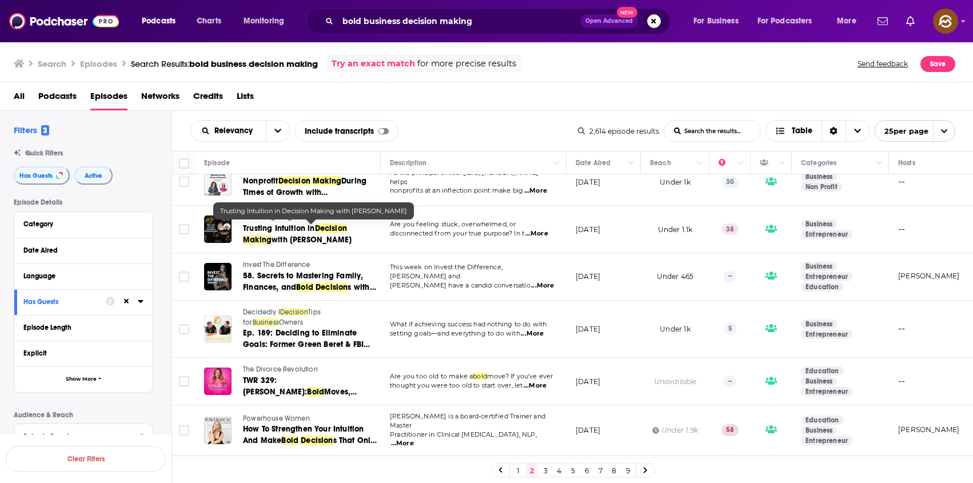 This screenshot has height=483, width=973. Describe the element at coordinates (456, 385) in the screenshot. I see `span: thought you were too old to start over, let` at that location.